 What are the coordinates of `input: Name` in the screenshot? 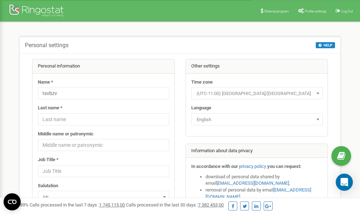 It's located at (103, 93).